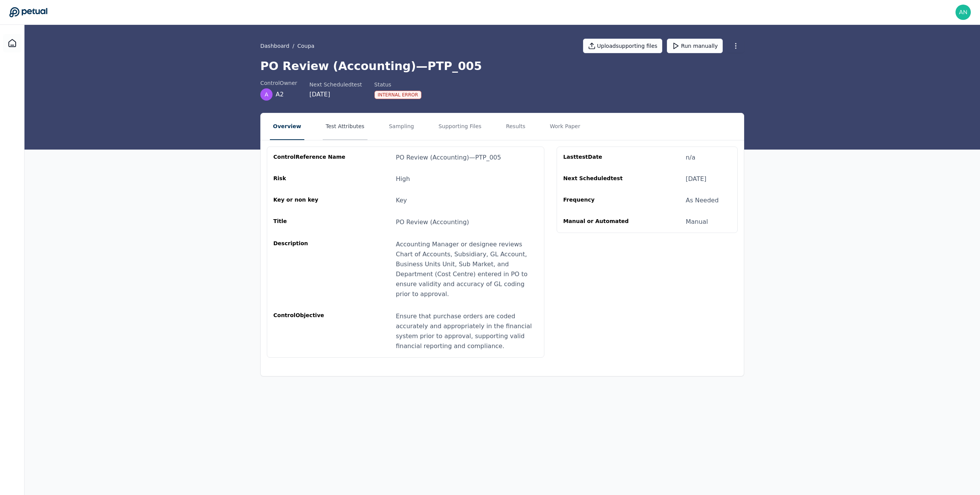  Describe the element at coordinates (623, 46) in the screenshot. I see `button: Uploadsupporting files` at that location.